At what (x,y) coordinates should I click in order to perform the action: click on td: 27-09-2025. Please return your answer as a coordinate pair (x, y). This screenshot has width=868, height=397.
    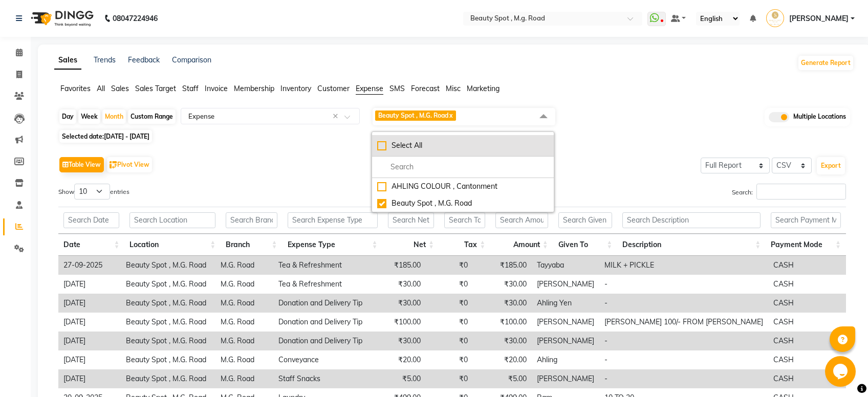
    Looking at the image, I should click on (89, 265).